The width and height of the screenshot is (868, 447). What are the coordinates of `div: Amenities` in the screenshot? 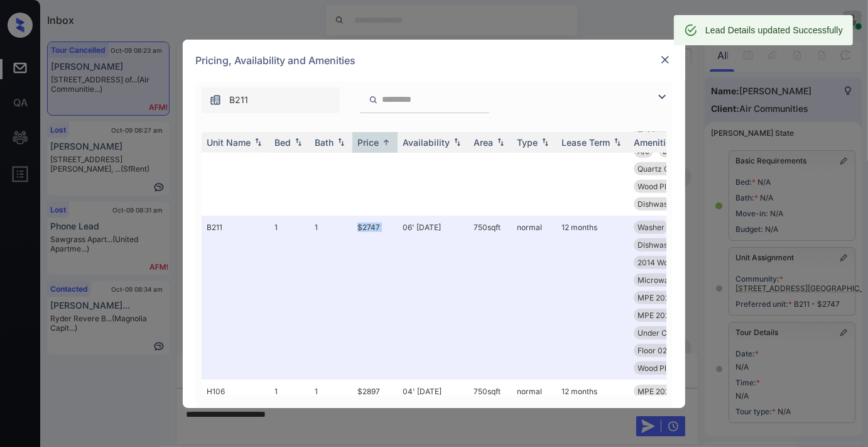 It's located at (655, 142).